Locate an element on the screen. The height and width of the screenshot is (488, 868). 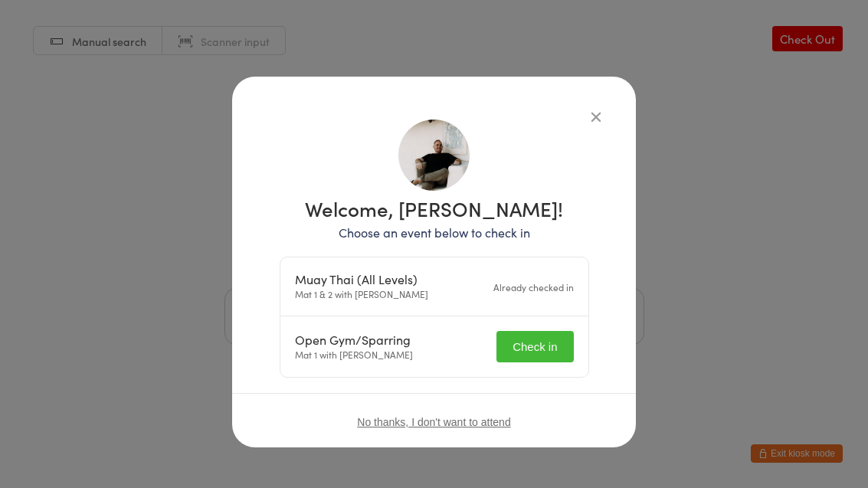
div: Already checked in is located at coordinates (533, 287).